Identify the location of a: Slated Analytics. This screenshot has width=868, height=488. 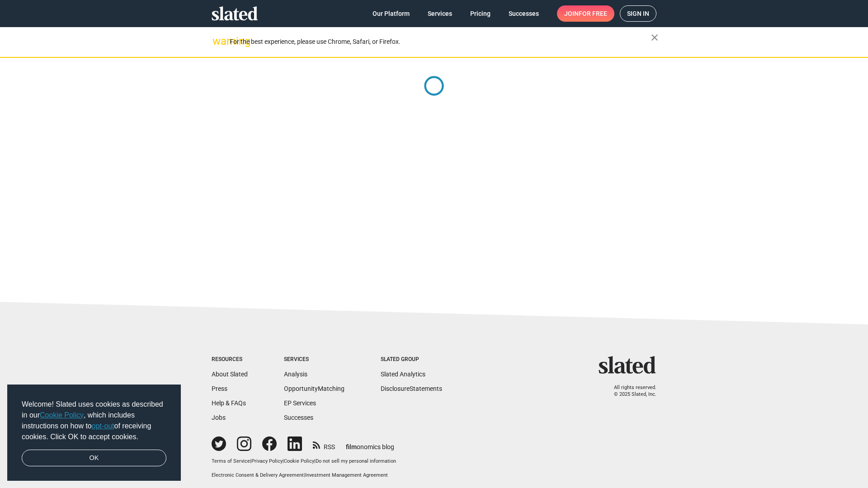
(402, 374).